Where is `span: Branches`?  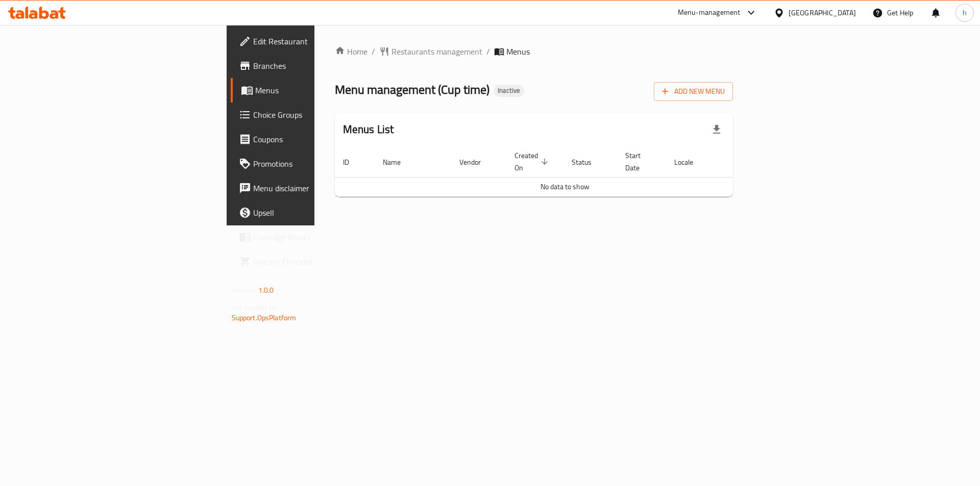
span: Branches is located at coordinates (318, 66).